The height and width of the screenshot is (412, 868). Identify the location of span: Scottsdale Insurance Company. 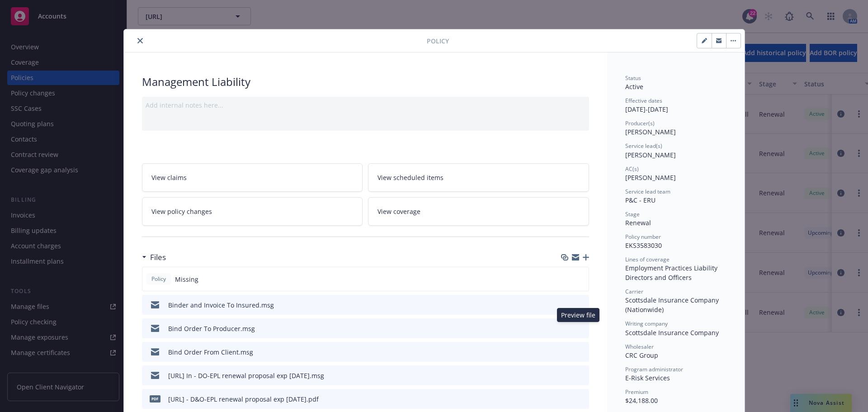
(672, 333).